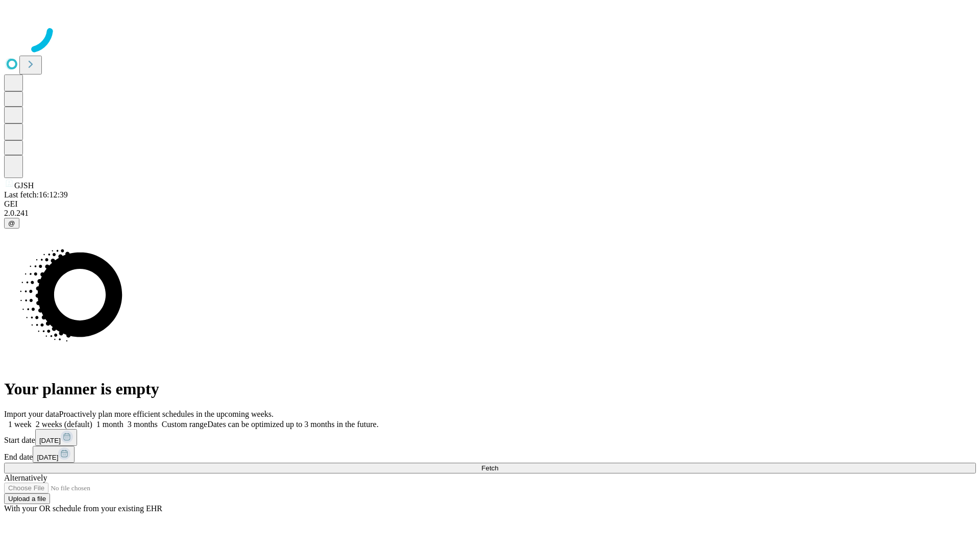  I want to click on span: Last fetch: 16:12:39, so click(36, 194).